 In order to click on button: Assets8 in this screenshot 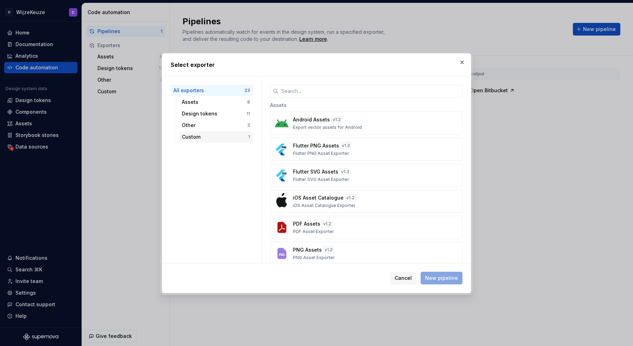, I will do `click(216, 102)`.